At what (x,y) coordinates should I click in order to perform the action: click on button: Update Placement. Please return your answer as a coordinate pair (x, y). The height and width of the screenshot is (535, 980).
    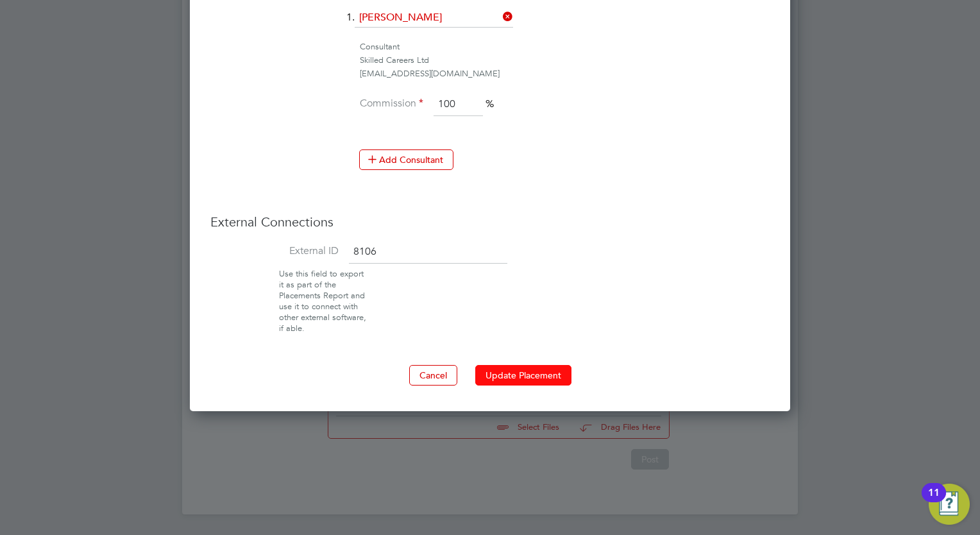
    Looking at the image, I should click on (523, 375).